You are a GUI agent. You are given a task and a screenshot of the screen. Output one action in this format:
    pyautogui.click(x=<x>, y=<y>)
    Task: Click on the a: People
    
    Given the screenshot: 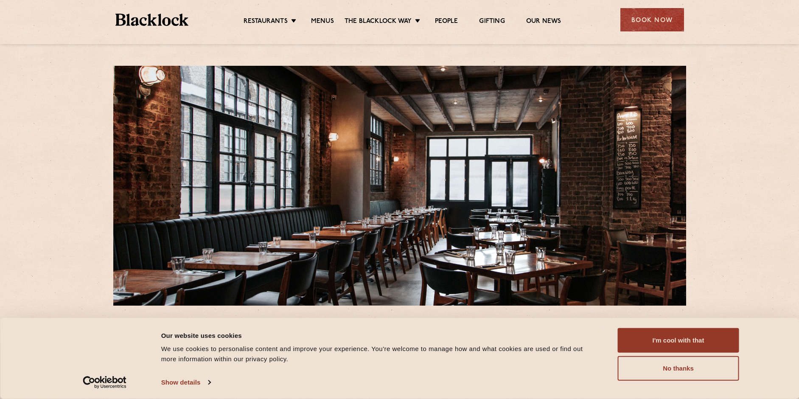 What is the action you would take?
    pyautogui.click(x=447, y=22)
    